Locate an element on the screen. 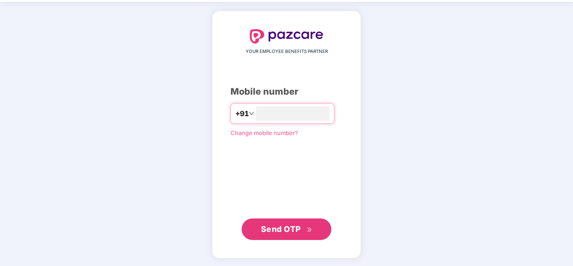 The image size is (573, 266). span: YOUR EMPLOYEE BENEFITS PARTNER is located at coordinates (287, 52).